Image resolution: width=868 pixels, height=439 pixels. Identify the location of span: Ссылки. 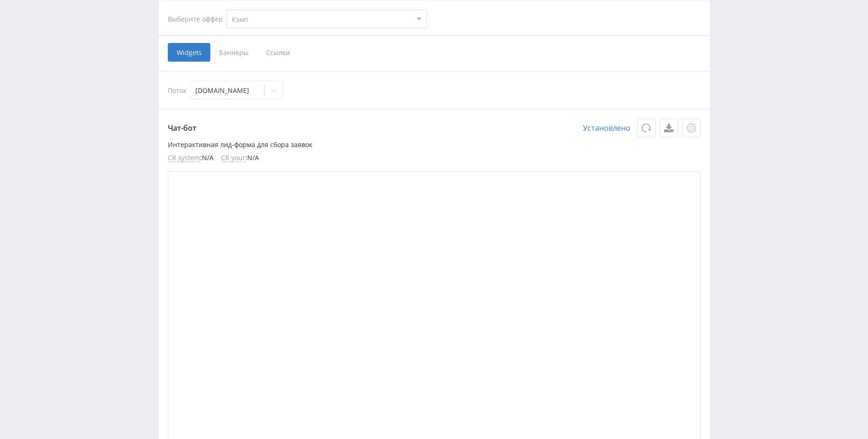
(278, 52).